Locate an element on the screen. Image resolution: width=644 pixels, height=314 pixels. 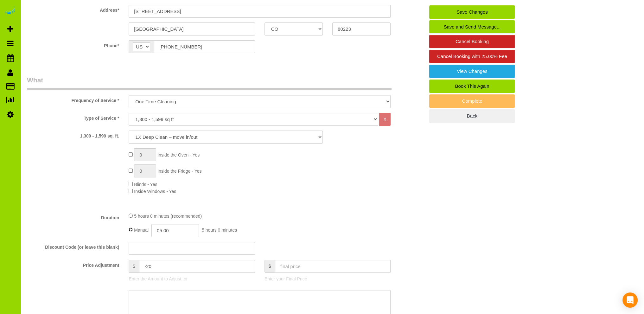
span: Blinds - Yes is located at coordinates (145, 185).